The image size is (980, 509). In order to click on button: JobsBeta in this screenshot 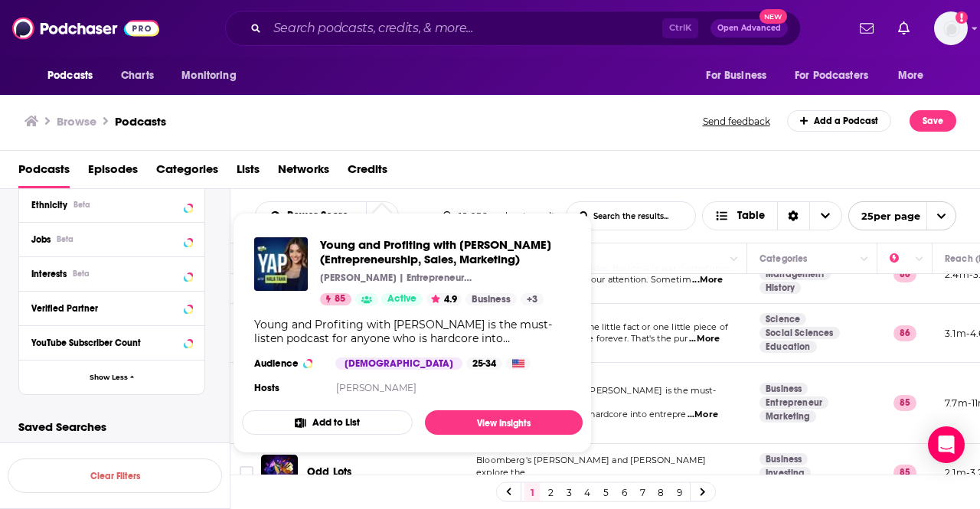, I will do `click(111, 238)`.